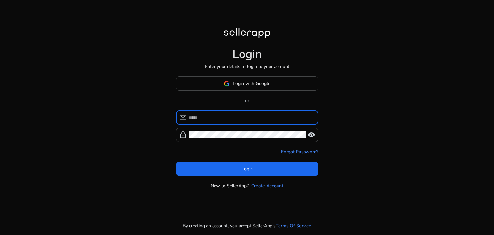 The image size is (494, 235). I want to click on span: visibility, so click(311, 135).